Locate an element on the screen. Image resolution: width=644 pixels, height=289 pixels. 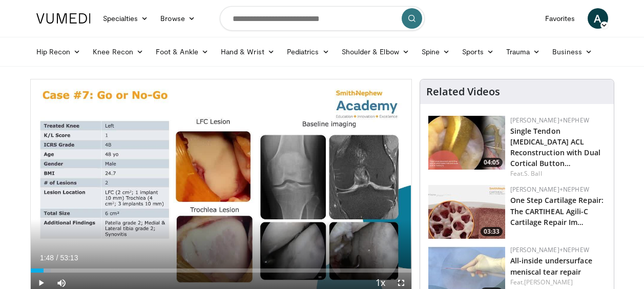
span: A is located at coordinates (598, 19).